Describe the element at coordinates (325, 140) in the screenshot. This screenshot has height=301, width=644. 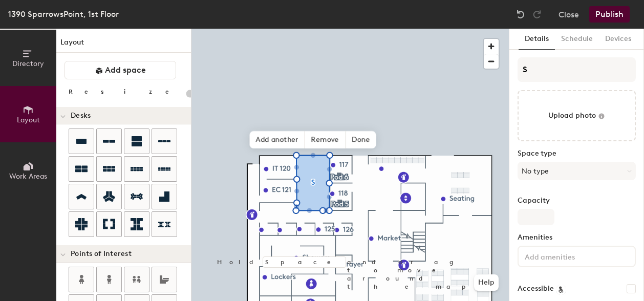
I see `span: Remove` at that location.